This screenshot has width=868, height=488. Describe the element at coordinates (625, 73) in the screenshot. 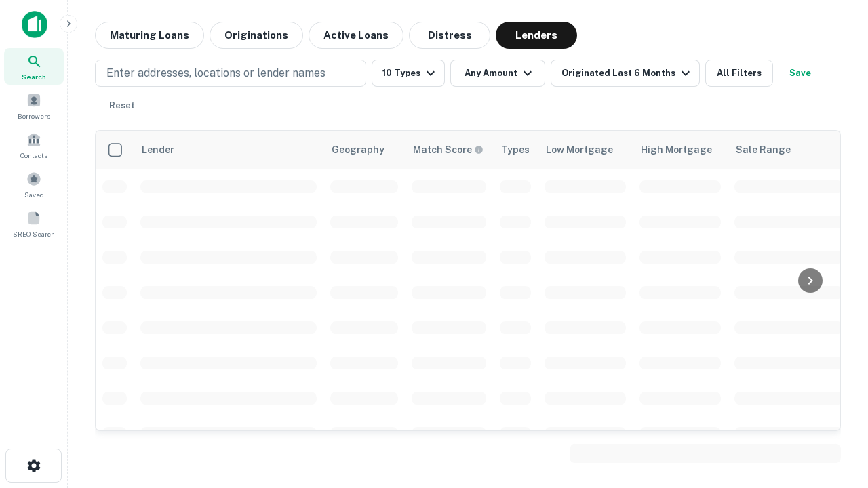

I see `button: Originated Last 6 Months` at that location.